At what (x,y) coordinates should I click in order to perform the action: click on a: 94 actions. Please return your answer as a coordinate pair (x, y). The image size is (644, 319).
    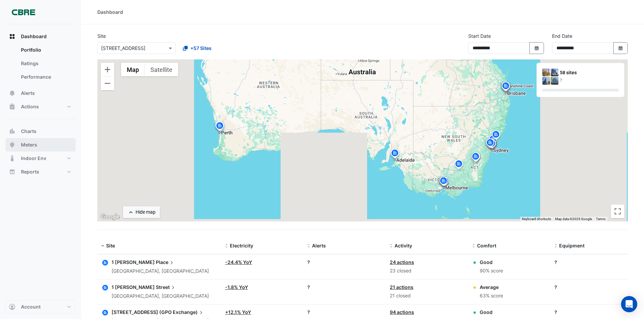
    Looking at the image, I should click on (402, 312).